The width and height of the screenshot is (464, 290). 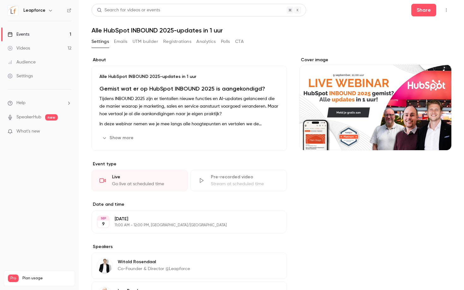 I want to click on p: Tijdens INBOUND 2025 zijn er tientallen nieuwe functies en AI-updates gelanceerd die de manier wa..., so click(x=189, y=106).